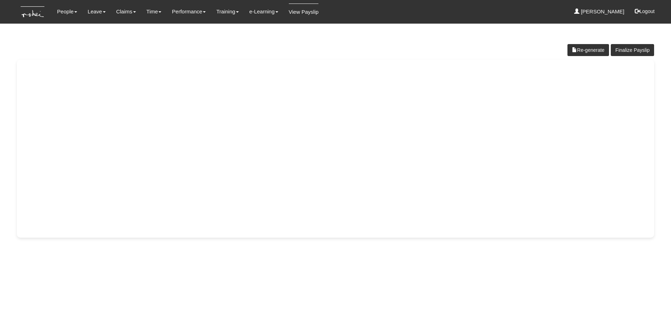 This screenshot has width=671, height=336. Describe the element at coordinates (67, 12) in the screenshot. I see `a: People` at that location.